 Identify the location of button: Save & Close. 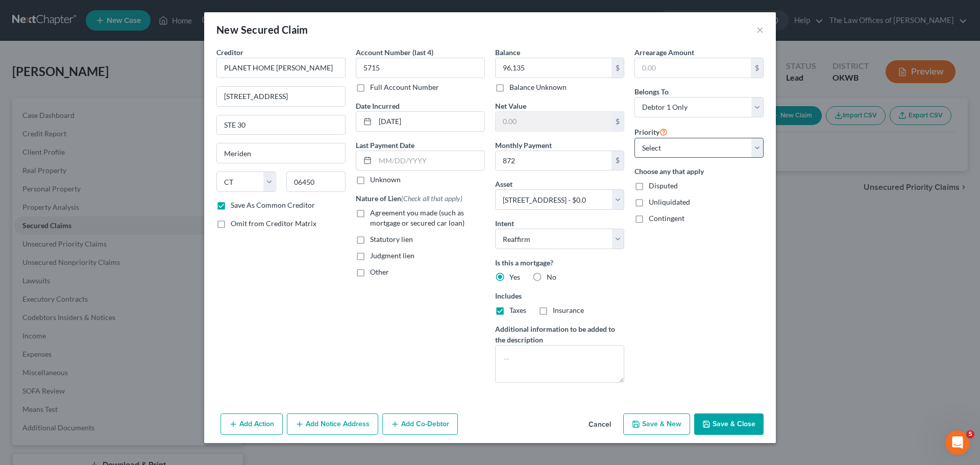
(729, 424).